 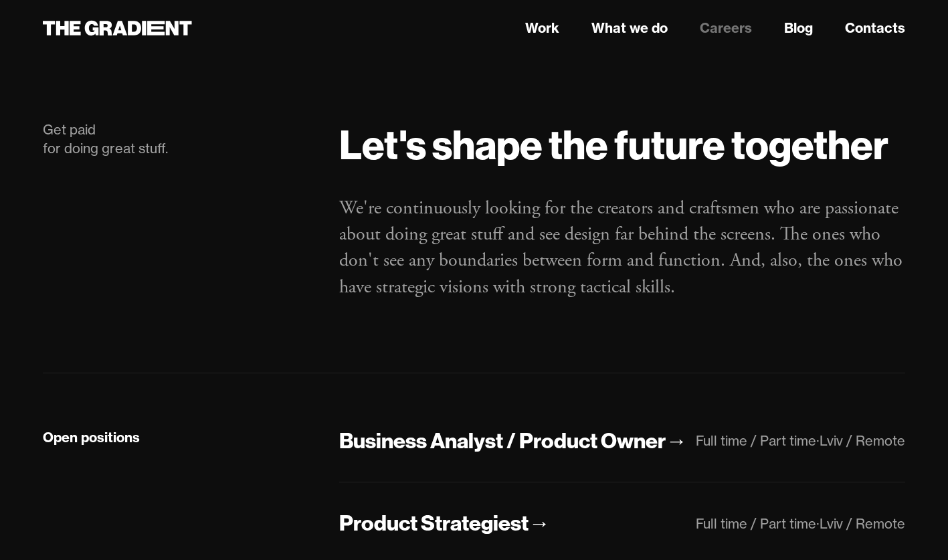 I want to click on strong: Let's shape the future together, so click(x=614, y=145).